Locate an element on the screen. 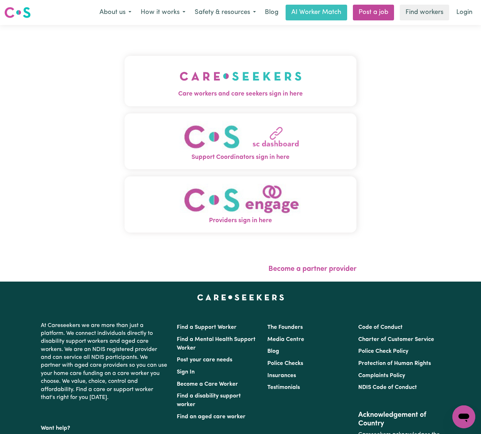  a: Find workers is located at coordinates (425, 13).